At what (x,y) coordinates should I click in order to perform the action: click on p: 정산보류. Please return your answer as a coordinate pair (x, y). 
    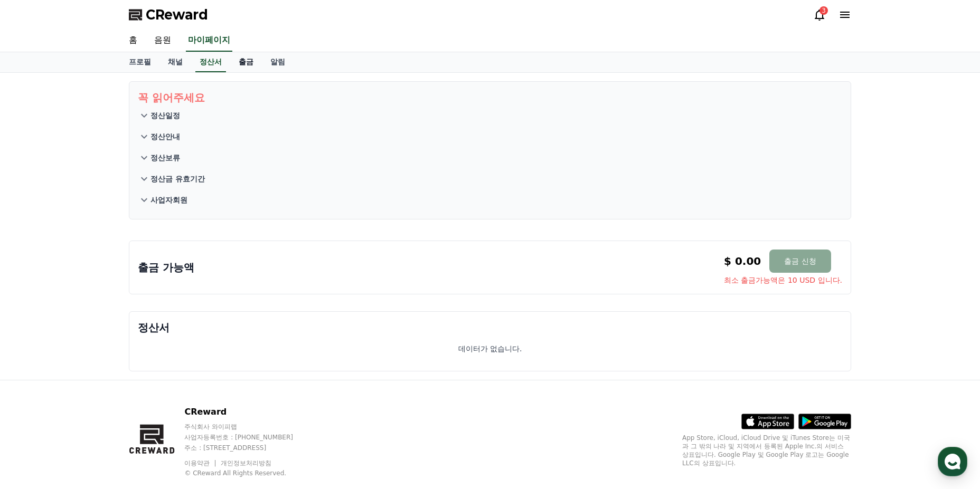
    Looking at the image, I should click on (165, 157).